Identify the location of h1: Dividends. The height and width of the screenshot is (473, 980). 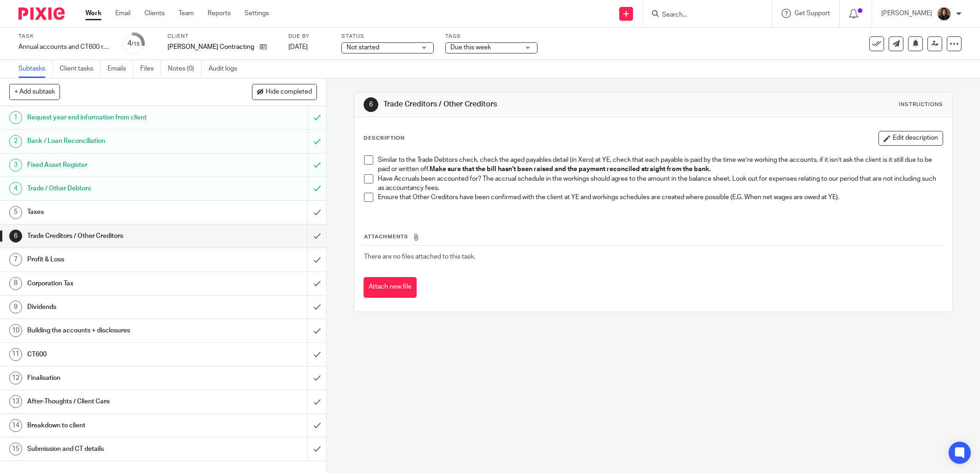
(118, 307).